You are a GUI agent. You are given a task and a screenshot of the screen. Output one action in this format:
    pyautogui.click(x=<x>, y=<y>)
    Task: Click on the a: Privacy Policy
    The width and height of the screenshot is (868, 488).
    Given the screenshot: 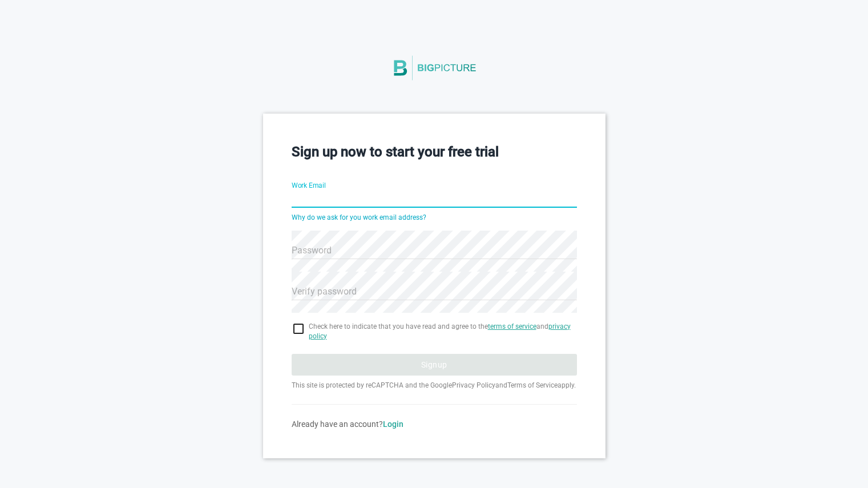 What is the action you would take?
    pyautogui.click(x=474, y=385)
    